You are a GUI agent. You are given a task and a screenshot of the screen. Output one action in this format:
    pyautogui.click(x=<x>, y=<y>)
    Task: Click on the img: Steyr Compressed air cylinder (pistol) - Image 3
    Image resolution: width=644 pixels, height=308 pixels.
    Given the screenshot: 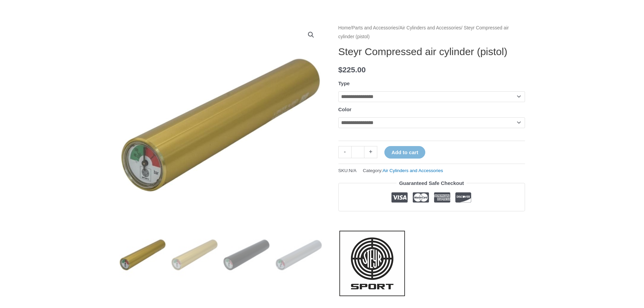 What is the action you would take?
    pyautogui.click(x=247, y=255)
    